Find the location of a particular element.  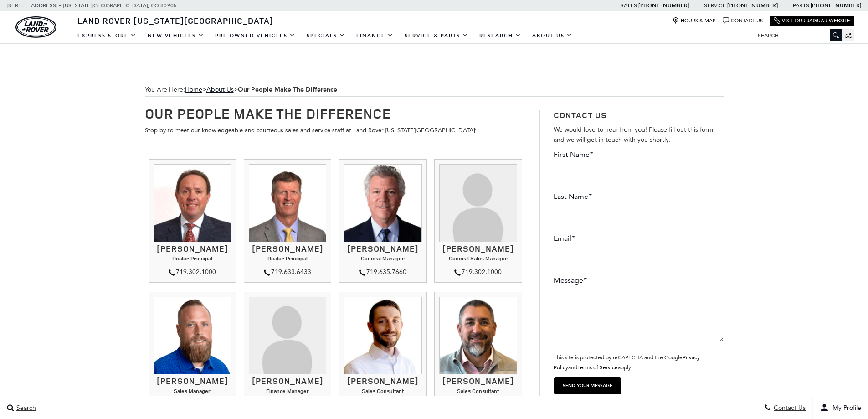

a: Visit Our Jaguar Website is located at coordinates (812, 21).